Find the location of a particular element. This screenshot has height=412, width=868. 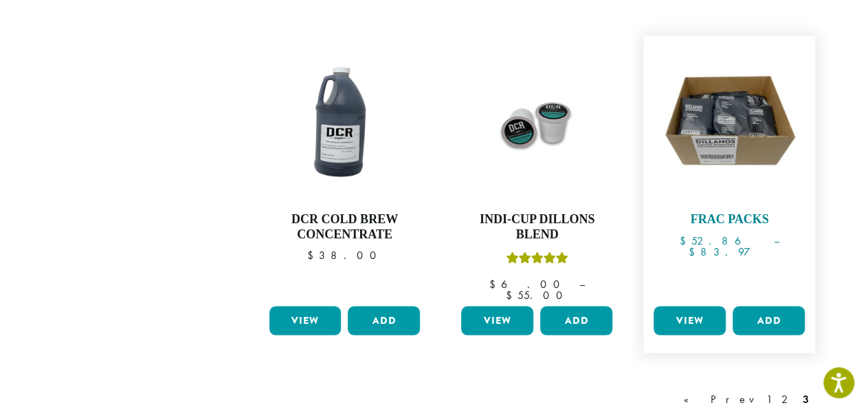

a: Indi-Cup Dillons BlendRated 5.00 out of 5 is located at coordinates (537, 171).